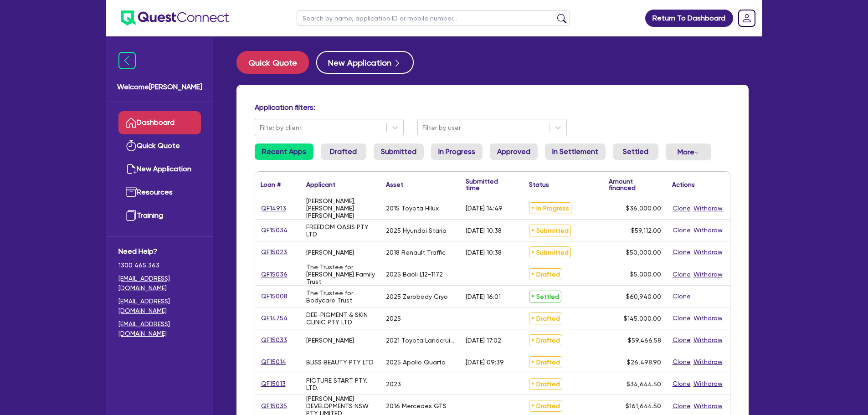 The height and width of the screenshot is (415, 868). I want to click on div: 2018 Renault Traffic, so click(416, 253).